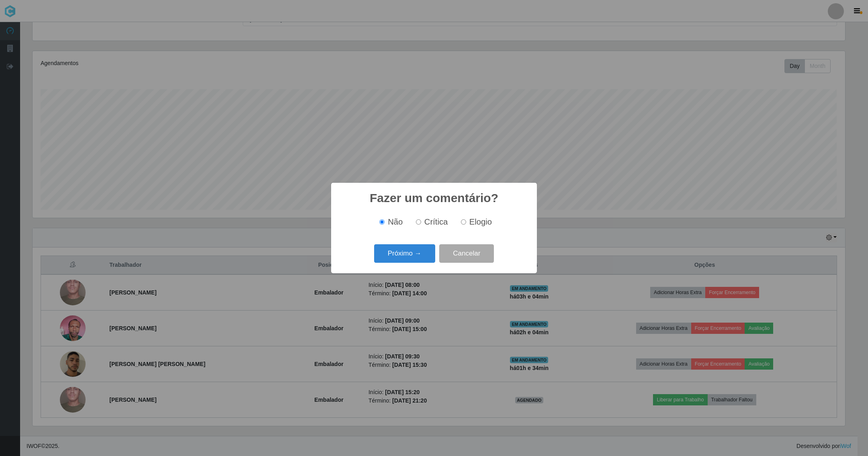  Describe the element at coordinates (434, 198) in the screenshot. I see `h2: Fazer um comentário?` at that location.